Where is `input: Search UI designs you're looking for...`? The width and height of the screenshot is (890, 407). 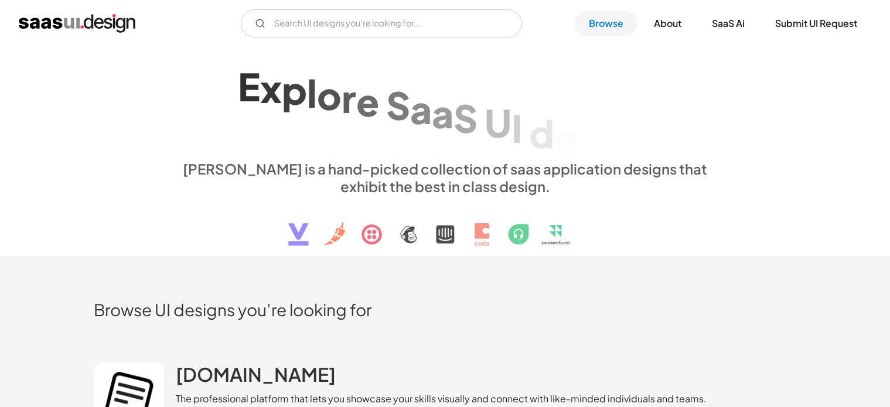 input: Search UI designs you're looking for... is located at coordinates (382, 23).